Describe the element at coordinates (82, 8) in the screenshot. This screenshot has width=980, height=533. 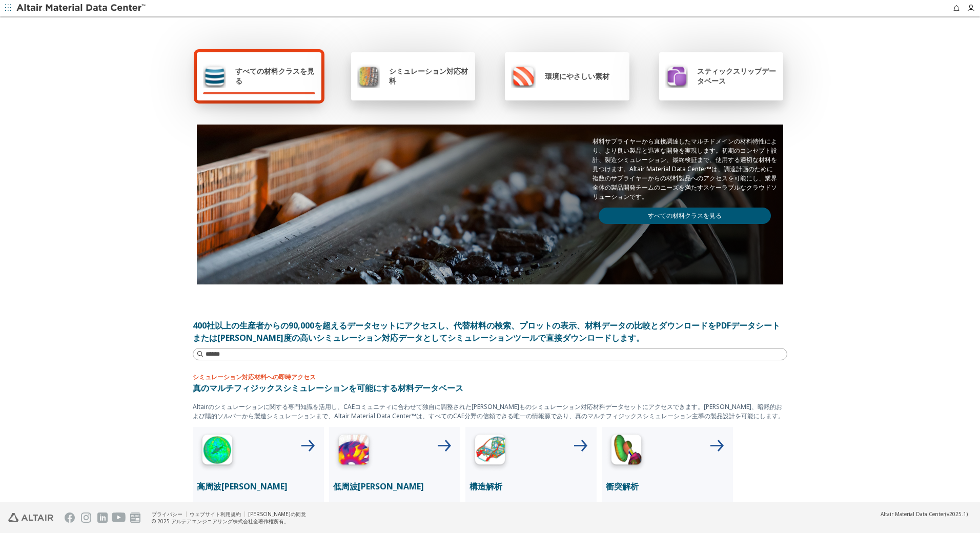
I see `img: Altair Material Data Center` at that location.